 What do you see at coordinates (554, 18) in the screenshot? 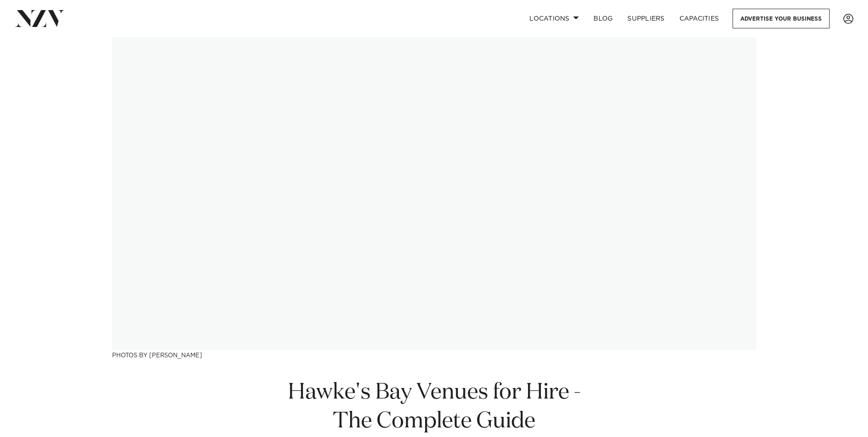
I see `a: Locations` at bounding box center [554, 18].